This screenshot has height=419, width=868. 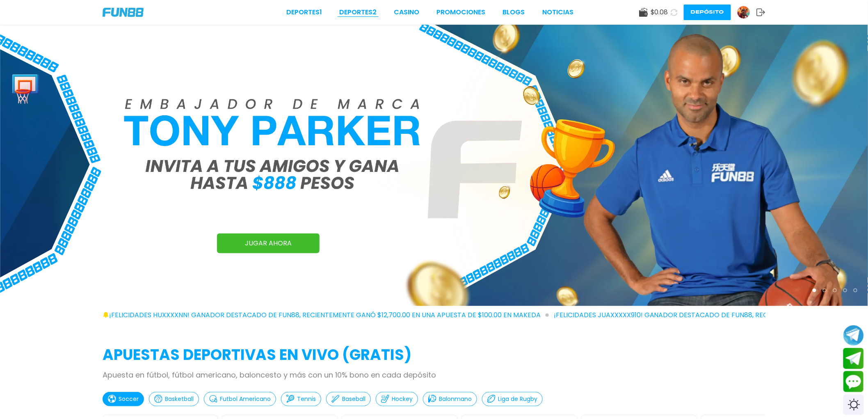 I want to click on a: Promociones, so click(x=461, y=12).